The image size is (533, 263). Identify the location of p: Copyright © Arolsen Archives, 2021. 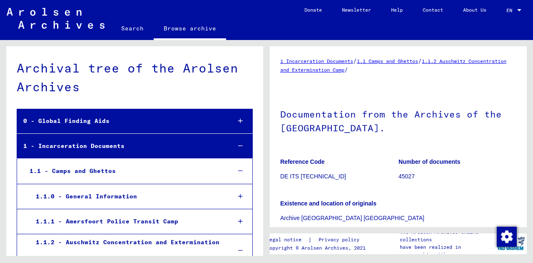
(318, 248).